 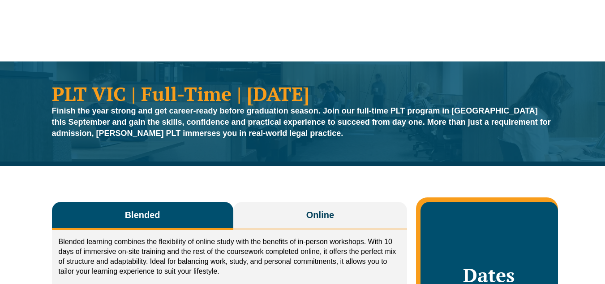 What do you see at coordinates (320, 215) in the screenshot?
I see `span: Online` at bounding box center [320, 215].